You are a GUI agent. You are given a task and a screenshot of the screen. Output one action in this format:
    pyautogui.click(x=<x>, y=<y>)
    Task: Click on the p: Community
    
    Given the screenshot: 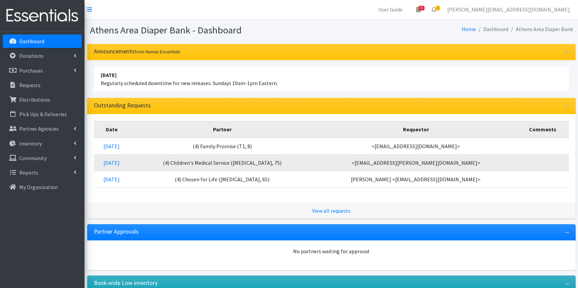 What is the action you would take?
    pyautogui.click(x=33, y=158)
    